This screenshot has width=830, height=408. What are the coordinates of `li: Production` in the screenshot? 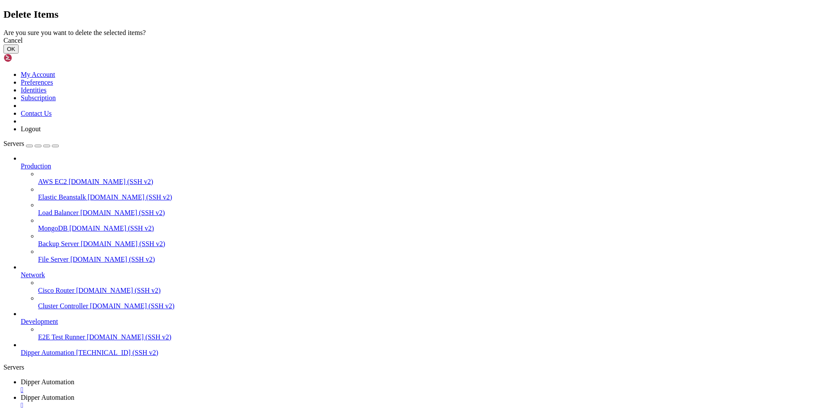 It's located at (424, 209).